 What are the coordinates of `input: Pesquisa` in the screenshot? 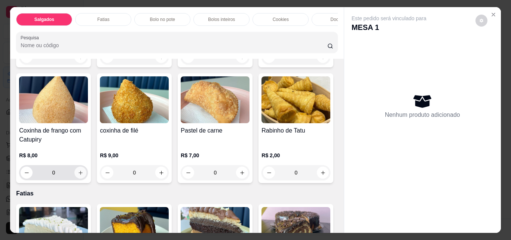 It's located at (174, 45).